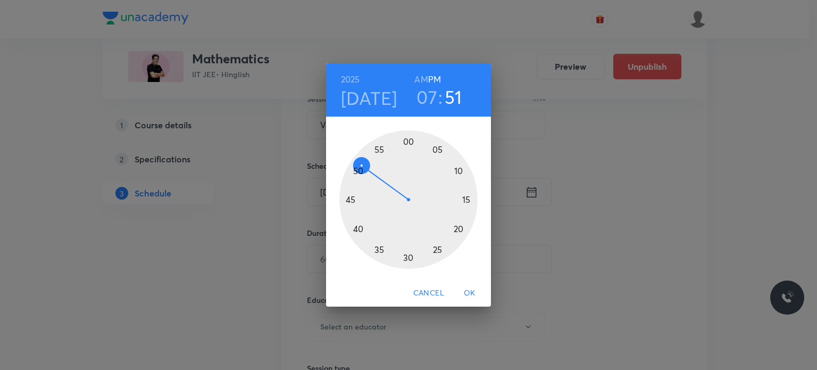 The height and width of the screenshot is (370, 817). What do you see at coordinates (435, 79) in the screenshot?
I see `h6: PM` at bounding box center [435, 79].